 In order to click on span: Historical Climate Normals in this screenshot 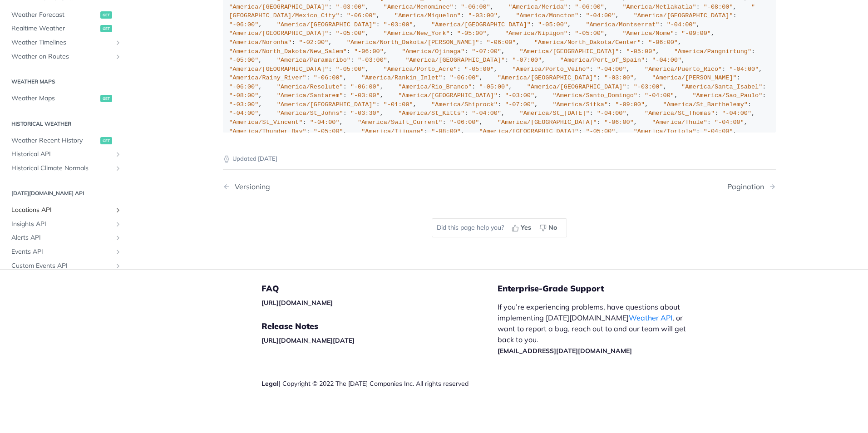, I will do `click(62, 169)`.